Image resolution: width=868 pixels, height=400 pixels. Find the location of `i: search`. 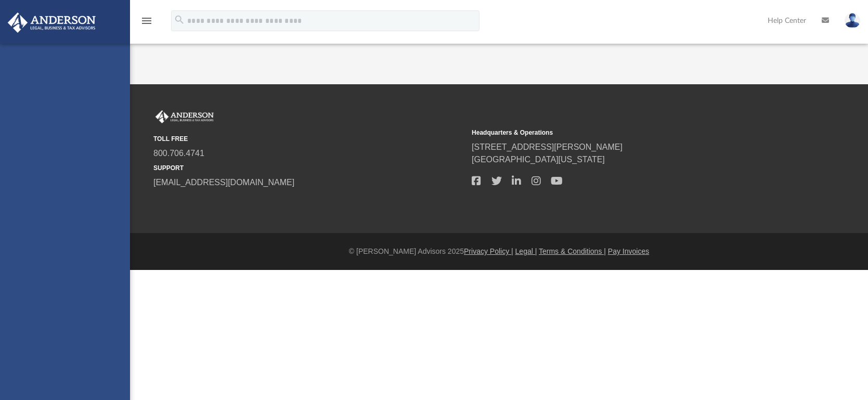

i: search is located at coordinates (179, 19).